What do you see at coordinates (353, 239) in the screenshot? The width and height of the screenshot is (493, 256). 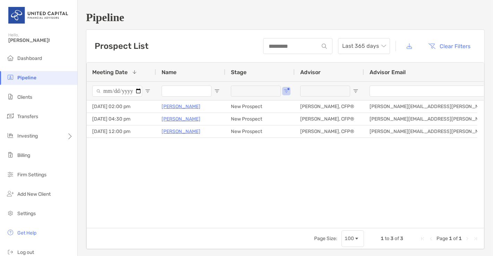 I see `div: Page Size` at bounding box center [353, 239].